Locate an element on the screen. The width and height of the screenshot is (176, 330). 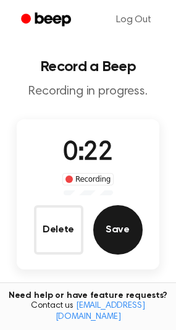
span: Contact us is located at coordinates (88, 312).